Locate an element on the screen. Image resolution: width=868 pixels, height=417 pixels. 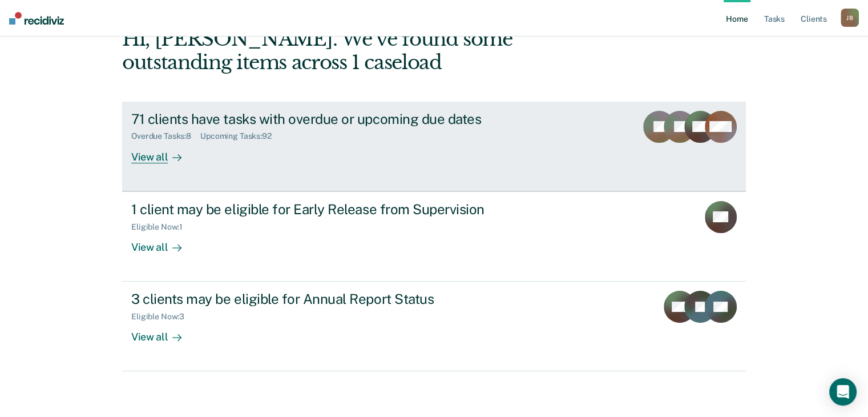
button: JB is located at coordinates (850, 17).